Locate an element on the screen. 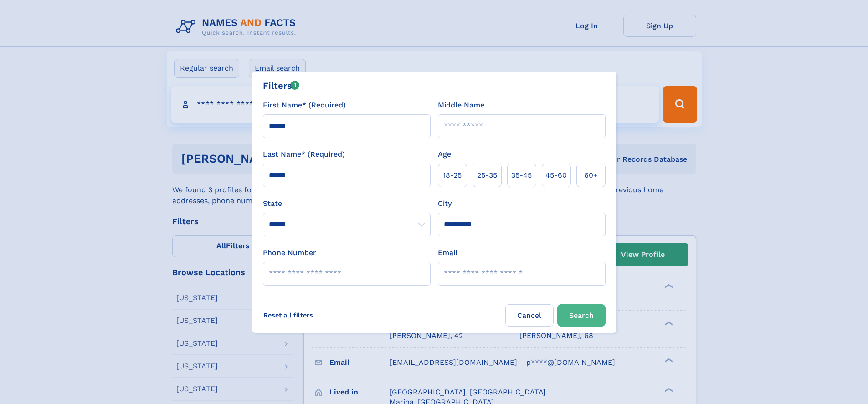 The image size is (868, 404). label: Cancel is located at coordinates (530, 315).